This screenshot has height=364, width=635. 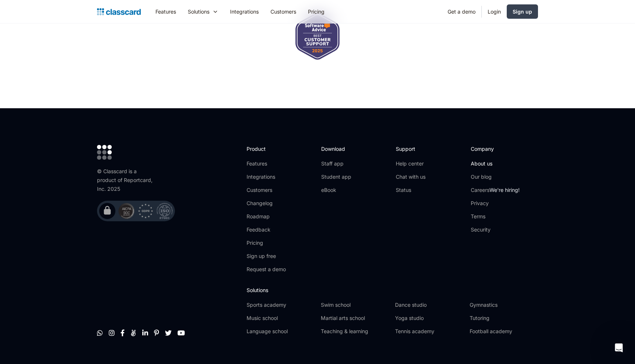 I want to click on a: Staff app, so click(x=336, y=164).